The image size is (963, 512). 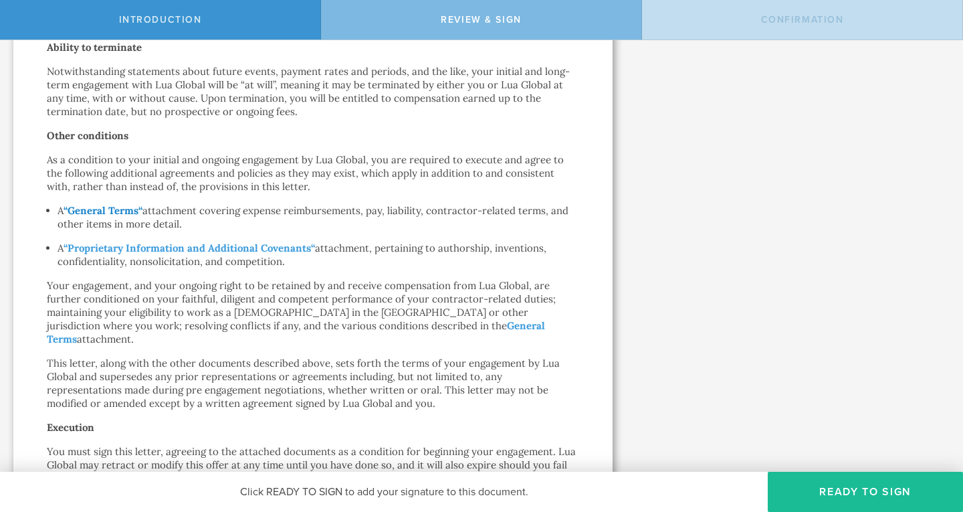 What do you see at coordinates (318, 255) in the screenshot?
I see `p: A attachment, pertaining to authorship, inventions, confidentiality, nonsolicitation, and competi...` at bounding box center [318, 255].